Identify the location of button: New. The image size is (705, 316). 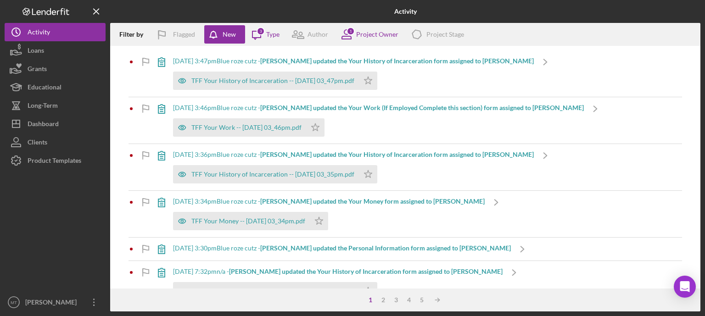
(224, 34).